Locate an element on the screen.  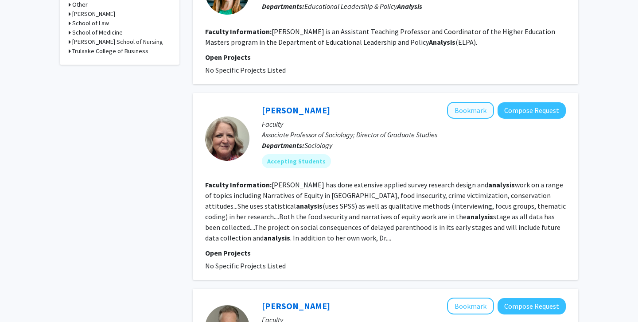
p: Faculty is located at coordinates (414, 124).